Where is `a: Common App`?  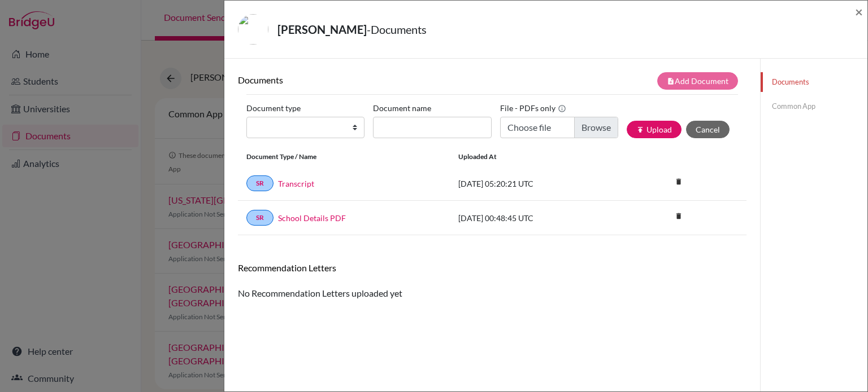 a: Common App is located at coordinates (814, 107).